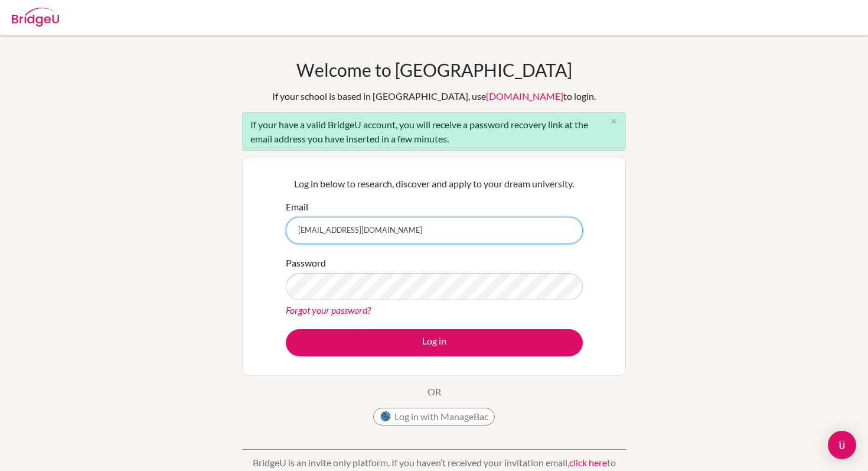  What do you see at coordinates (306, 263) in the screenshot?
I see `label: Password` at bounding box center [306, 263].